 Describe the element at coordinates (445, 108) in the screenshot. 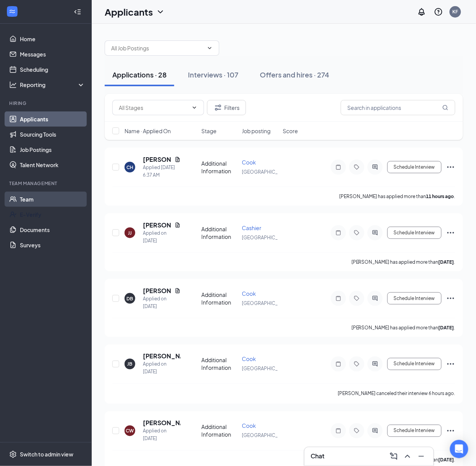

I see `svg: MagnifyingGlass` at that location.